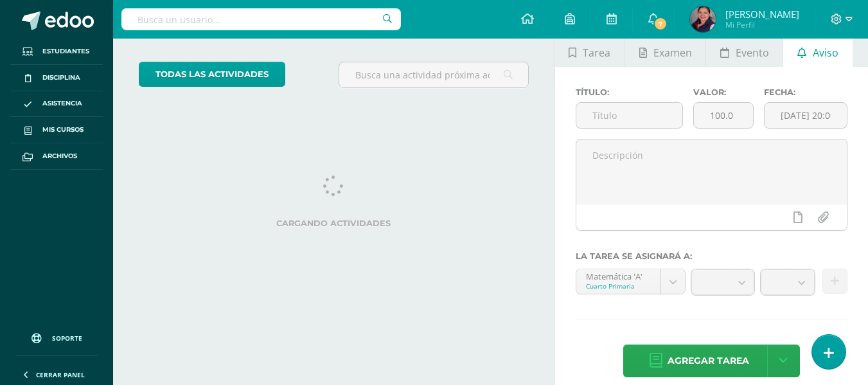 The width and height of the screenshot is (868, 385). I want to click on span: Tarea, so click(596, 53).